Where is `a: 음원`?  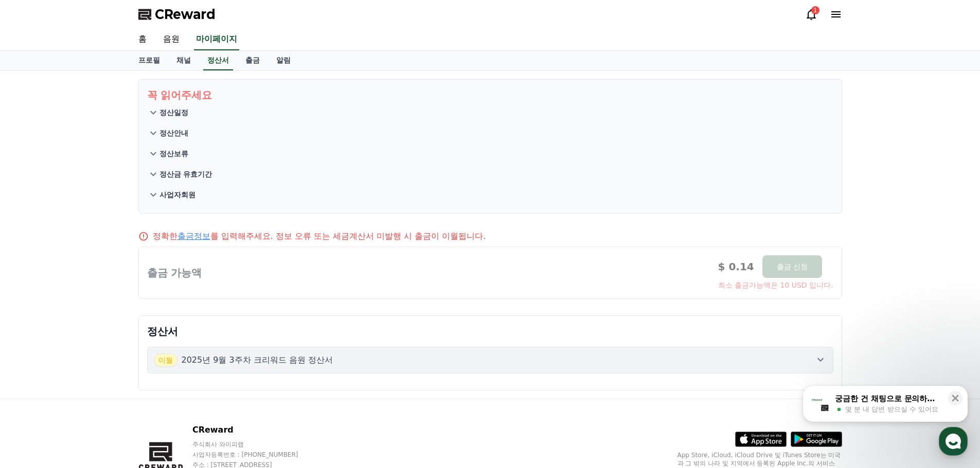
a: 음원 is located at coordinates (171, 40).